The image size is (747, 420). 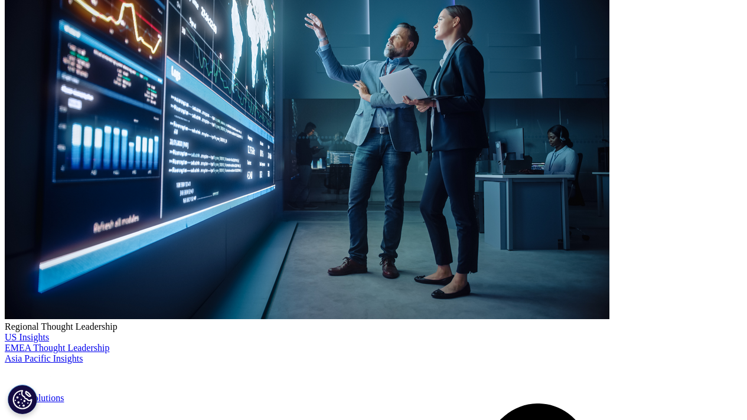 I want to click on div: Regional Thought Leadership, so click(x=373, y=327).